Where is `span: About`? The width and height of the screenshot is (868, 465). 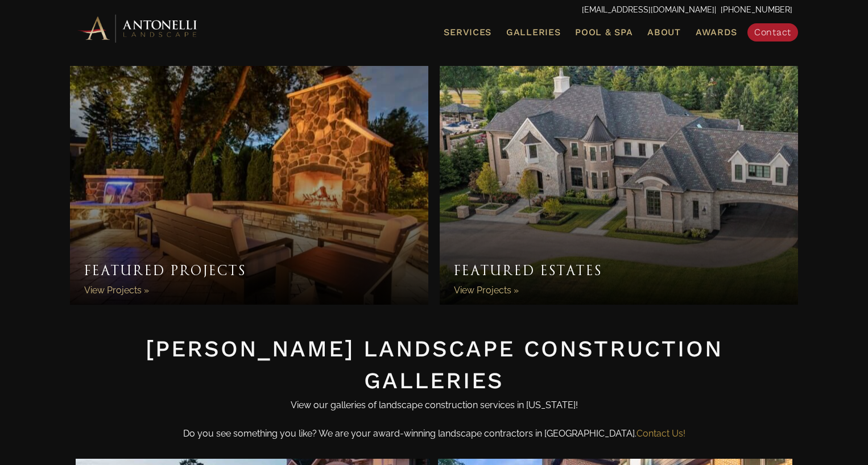
span: About is located at coordinates (664, 32).